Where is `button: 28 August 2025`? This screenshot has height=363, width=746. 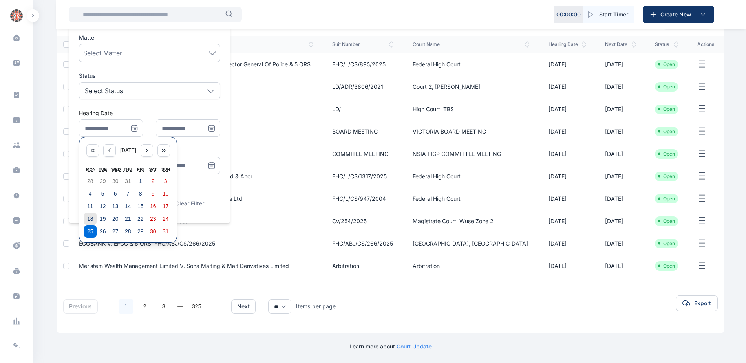 button: 28 August 2025 is located at coordinates (128, 231).